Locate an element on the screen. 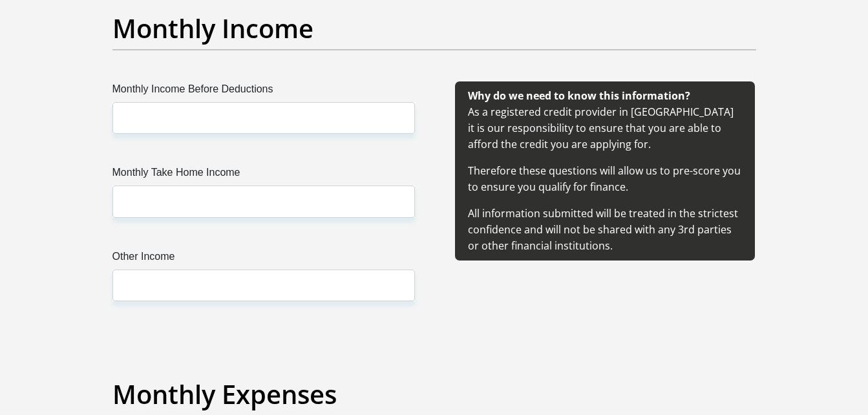 This screenshot has height=415, width=868. b: Why do we need to know this information? is located at coordinates (579, 96).